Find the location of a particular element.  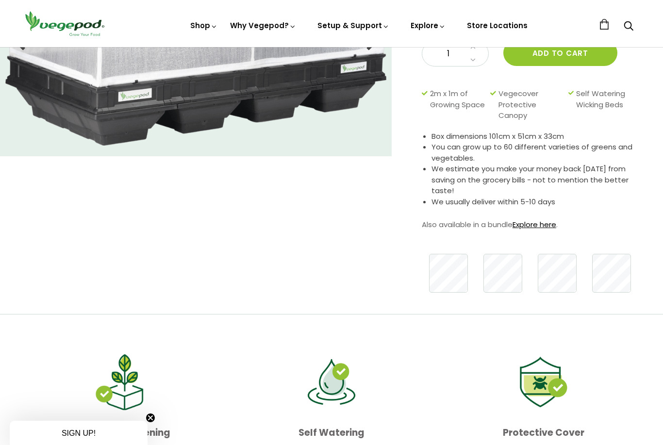

a: Search is located at coordinates (628, 27).